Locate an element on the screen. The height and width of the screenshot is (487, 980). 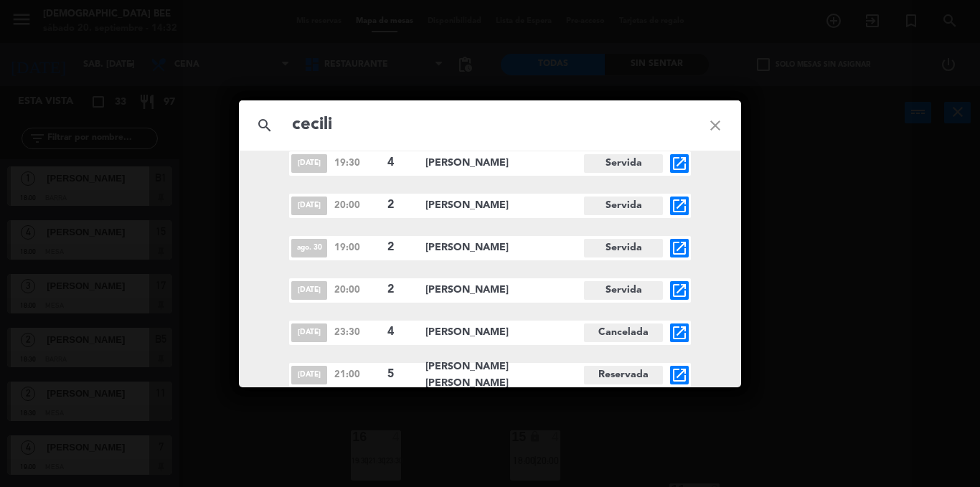
span: Cancelada is located at coordinates (623, 333).